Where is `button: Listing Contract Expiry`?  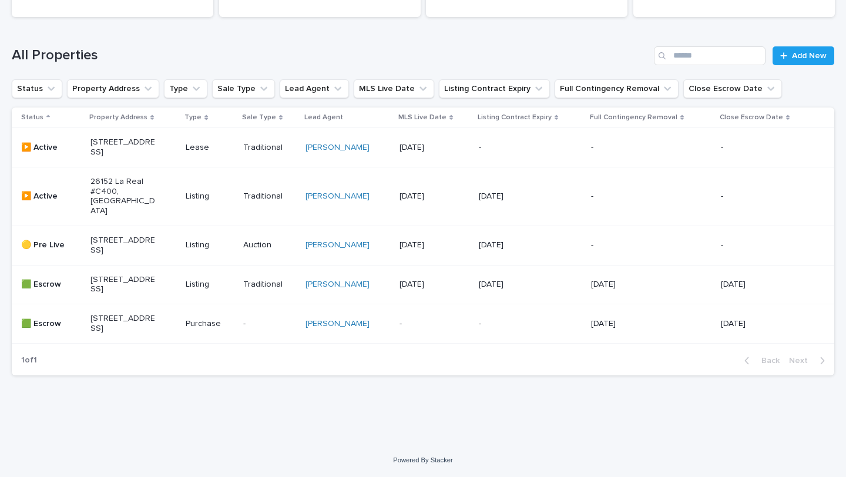
button: Listing Contract Expiry is located at coordinates (494, 89).